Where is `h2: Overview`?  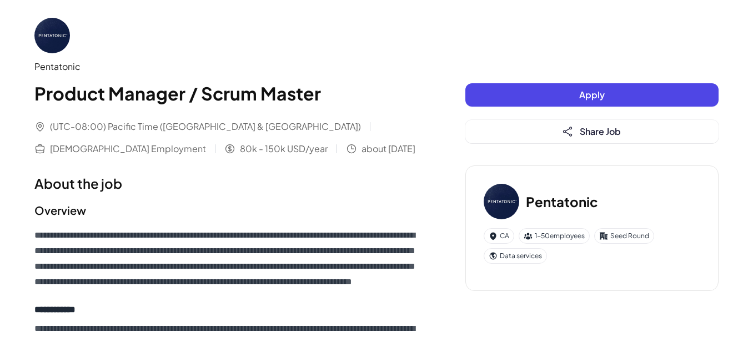
h2: Overview is located at coordinates (228, 210).